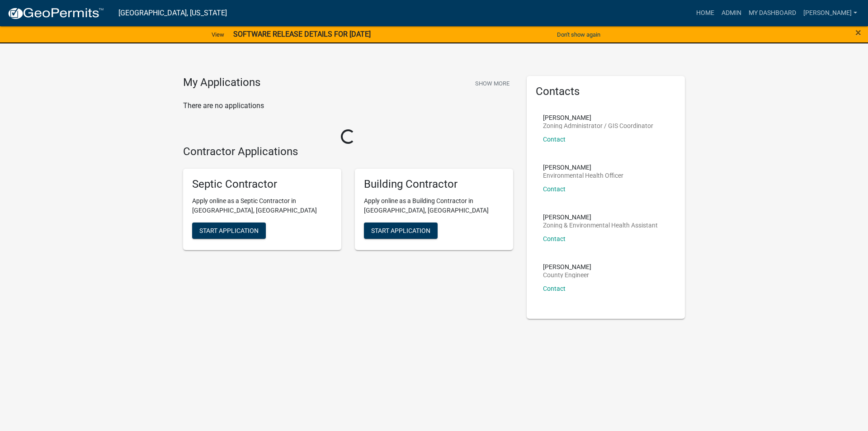 The width and height of the screenshot is (868, 431). Describe the element at coordinates (262, 184) in the screenshot. I see `h5: Septic Contractor` at that location.